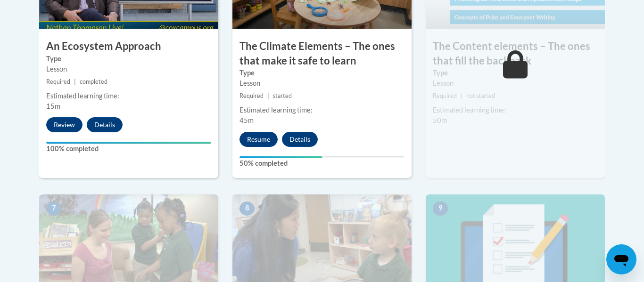  Describe the element at coordinates (53, 106) in the screenshot. I see `span: 15m` at that location.